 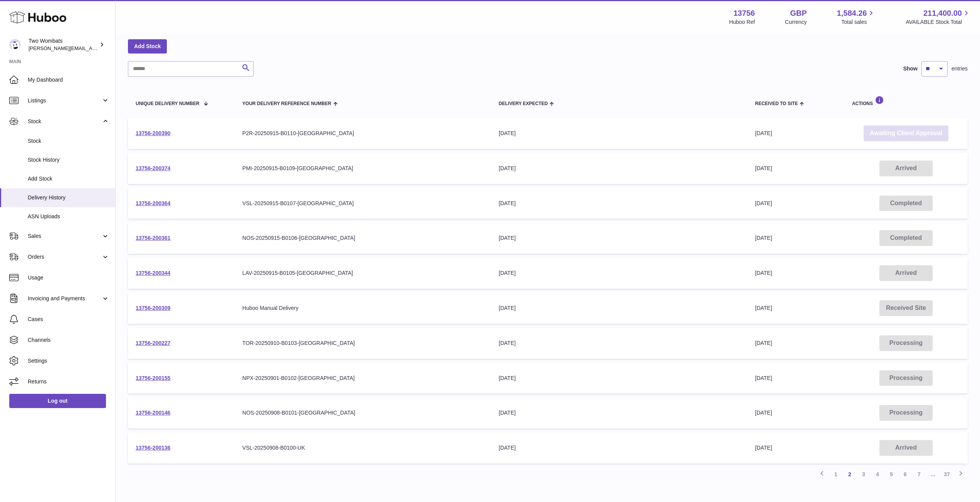 What do you see at coordinates (910, 69) in the screenshot?
I see `label: Show` at bounding box center [910, 69].